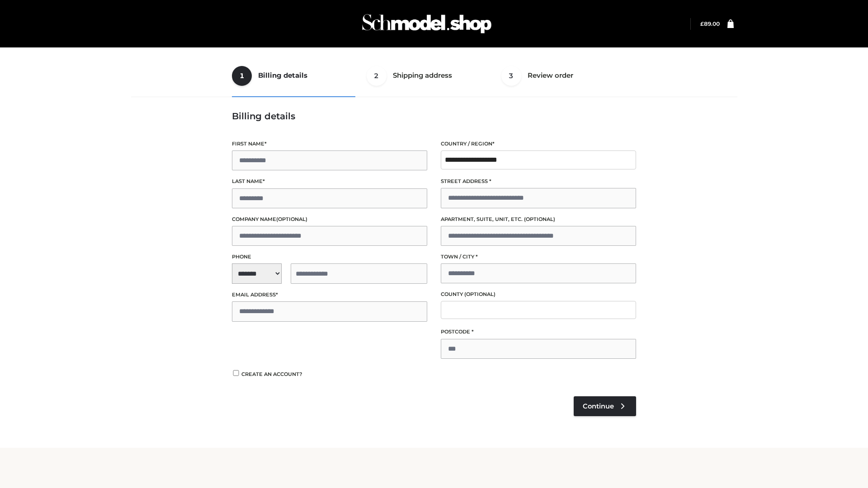 This screenshot has width=868, height=488. I want to click on label: Country / Region, so click(538, 144).